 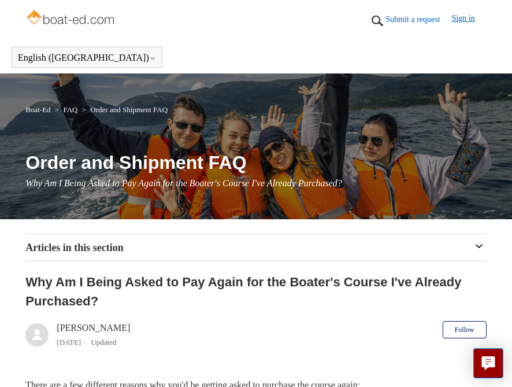 What do you see at coordinates (71, 19) in the screenshot?
I see `img: Boat-Ed Help Center home page` at bounding box center [71, 19].